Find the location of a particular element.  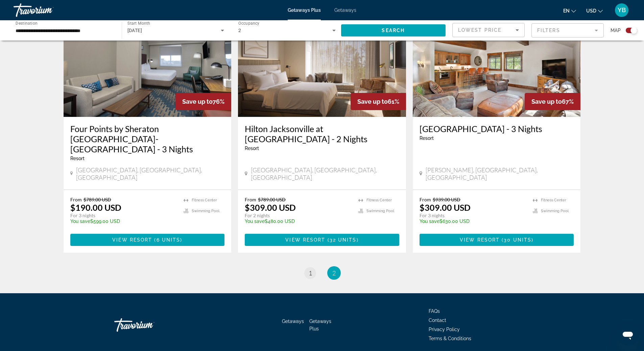

p: For 2 nights is located at coordinates (299, 215).